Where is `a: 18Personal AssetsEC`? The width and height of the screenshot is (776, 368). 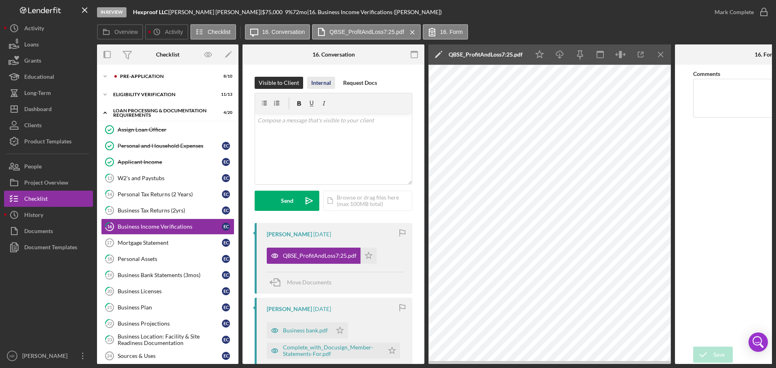
a: 18Personal AssetsEC is located at coordinates (168, 259).